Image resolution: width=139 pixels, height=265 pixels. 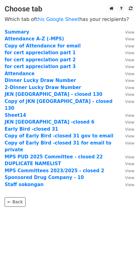 What do you see at coordinates (40, 60) in the screenshot?
I see `strong: for cert appreciation part 2` at bounding box center [40, 60].